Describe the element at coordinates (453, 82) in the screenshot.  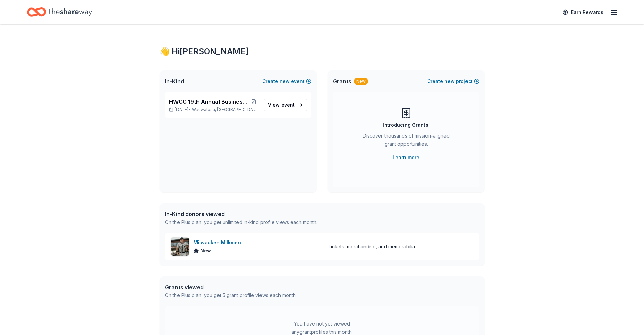
I see `button: Createnewproject` at that location.